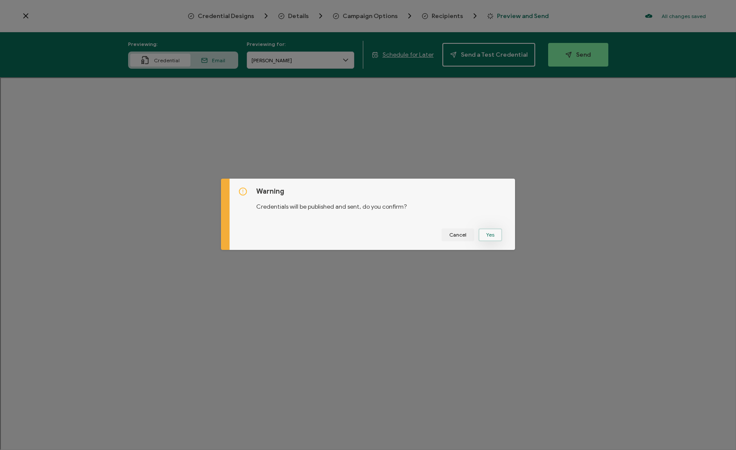 This screenshot has width=736, height=450. Describe the element at coordinates (381, 204) in the screenshot. I see `p: Credentials will be published and sent, do you confirm?` at that location.